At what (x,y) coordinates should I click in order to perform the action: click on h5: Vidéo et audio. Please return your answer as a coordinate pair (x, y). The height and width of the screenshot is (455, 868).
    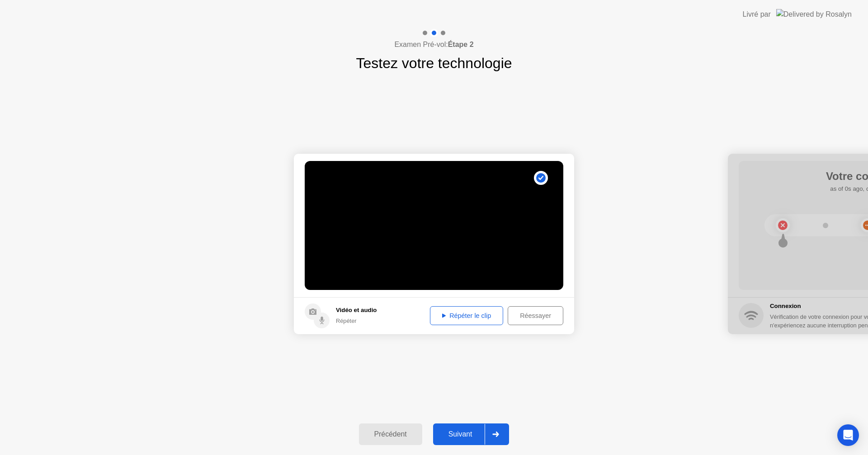
    Looking at the image, I should click on (356, 311).